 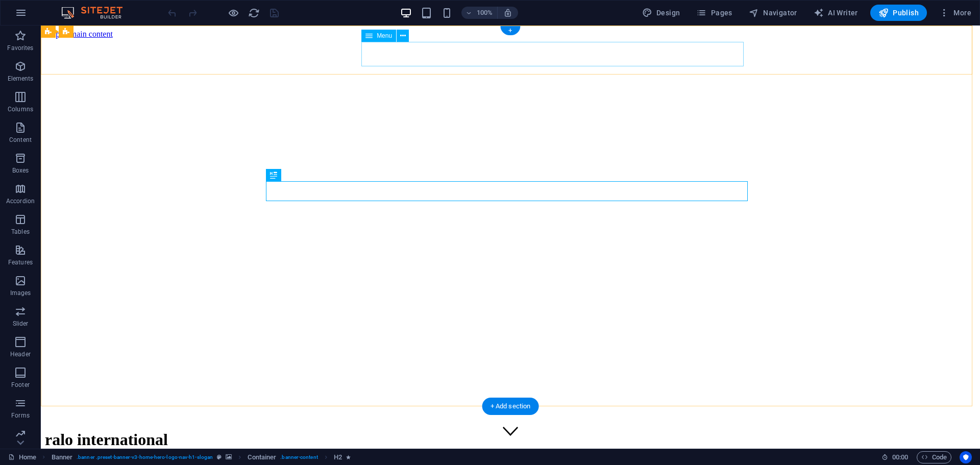 What do you see at coordinates (714, 13) in the screenshot?
I see `span: Pages` at bounding box center [714, 13].